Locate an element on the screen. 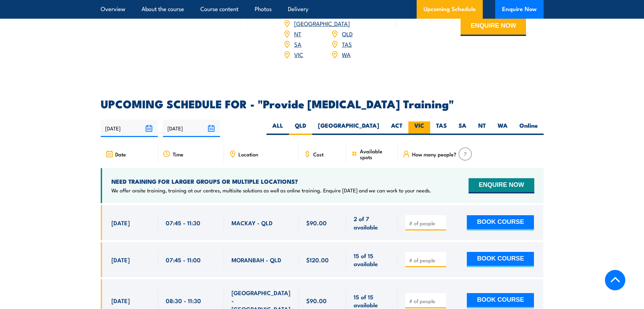  span: $120.00 is located at coordinates (317, 260).